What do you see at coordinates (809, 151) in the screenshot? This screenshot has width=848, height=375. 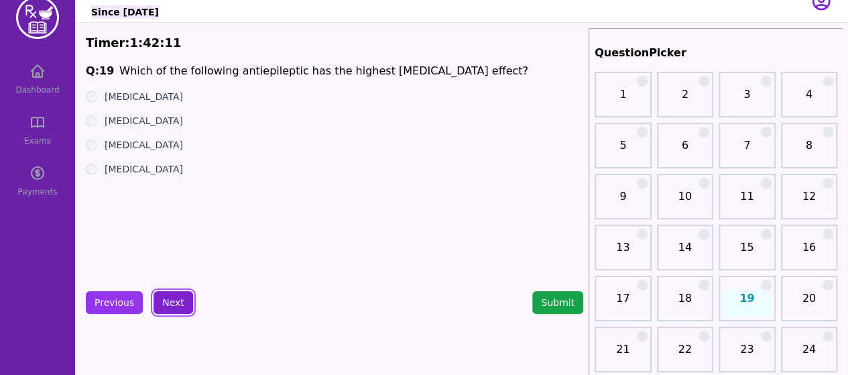 I see `a: 8` at bounding box center [809, 151].